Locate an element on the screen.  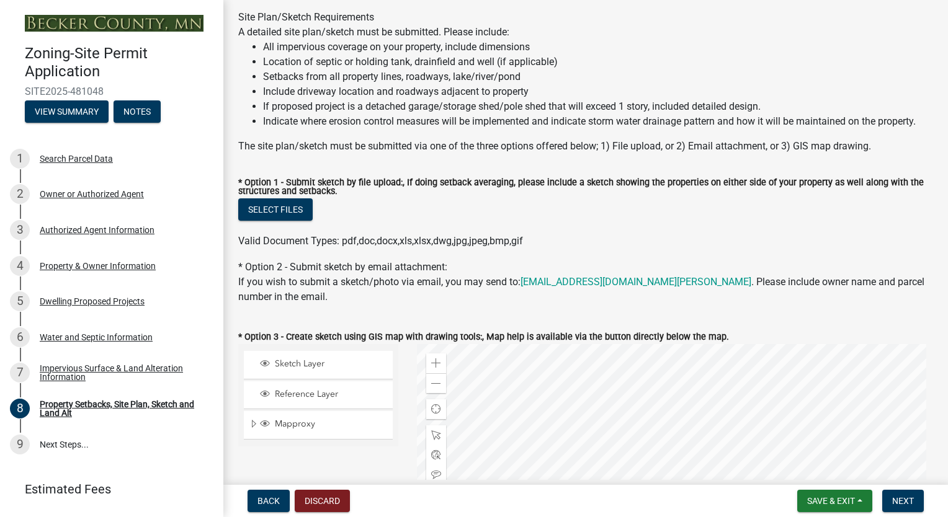
div: Property & Owner Information is located at coordinates (97, 266).